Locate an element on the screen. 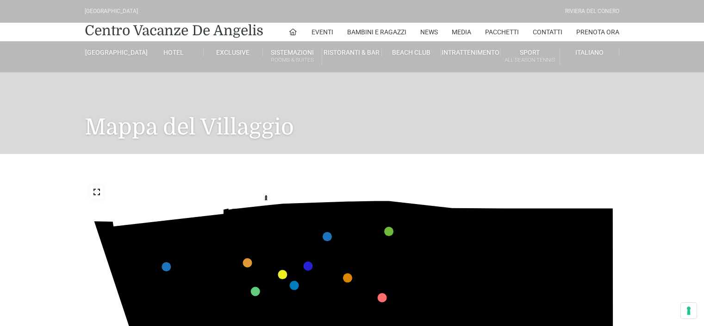 This screenshot has width=704, height=326. a: Hotel marker is located at coordinates (248, 263).